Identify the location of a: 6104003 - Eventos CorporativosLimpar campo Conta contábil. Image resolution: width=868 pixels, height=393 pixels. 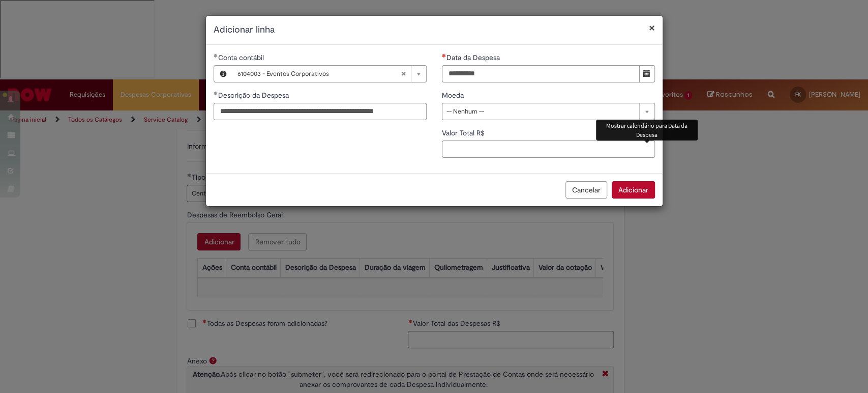
(329, 74).